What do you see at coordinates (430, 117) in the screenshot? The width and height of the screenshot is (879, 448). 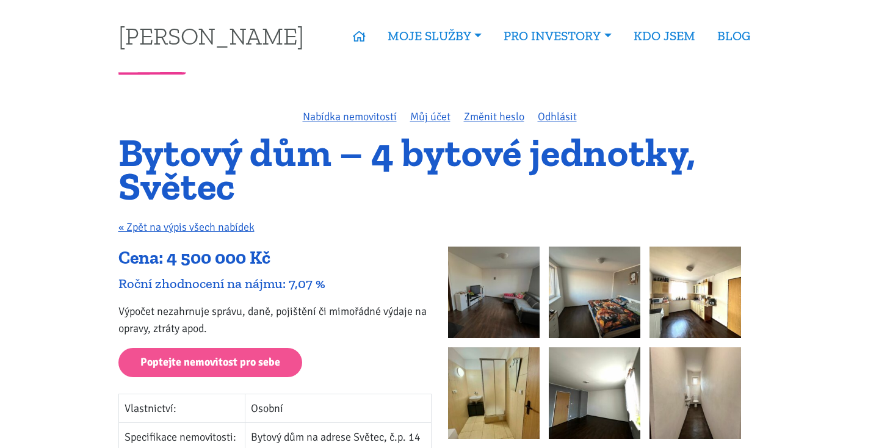 I see `a: Můj účet` at bounding box center [430, 117].